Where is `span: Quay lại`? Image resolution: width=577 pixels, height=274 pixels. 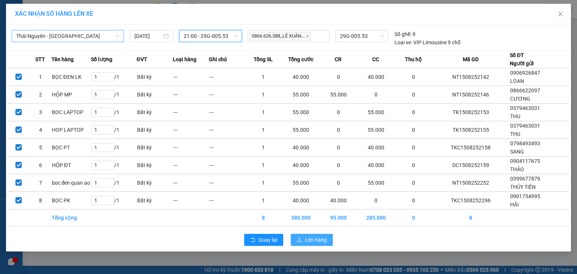 span: Quay lại is located at coordinates (268, 240).